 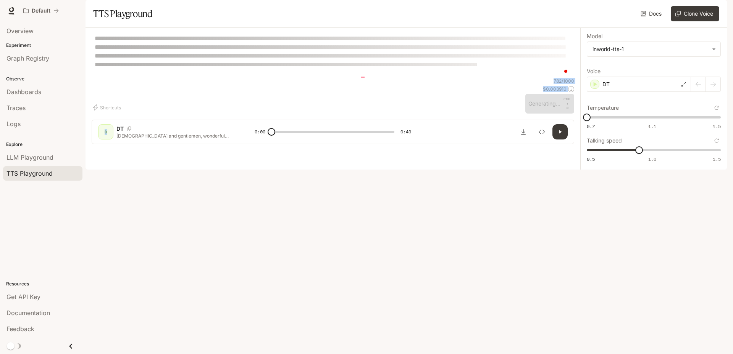 I want to click on p: Temperature, so click(x=602, y=108).